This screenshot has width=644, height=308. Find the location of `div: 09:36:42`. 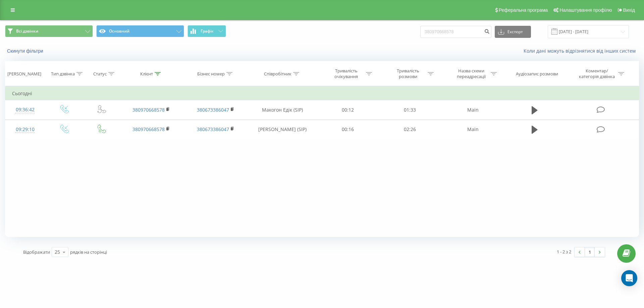

div: 09:36:42 is located at coordinates (25, 109).